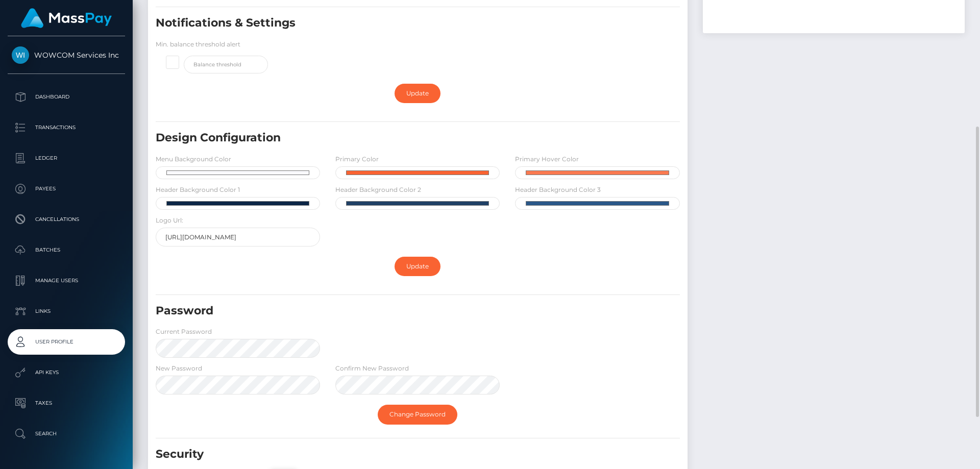  I want to click on label: Header Background Color 2, so click(378, 190).